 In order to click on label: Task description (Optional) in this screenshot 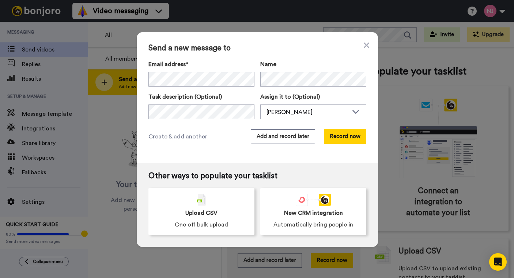, I will do `click(202, 97)`.